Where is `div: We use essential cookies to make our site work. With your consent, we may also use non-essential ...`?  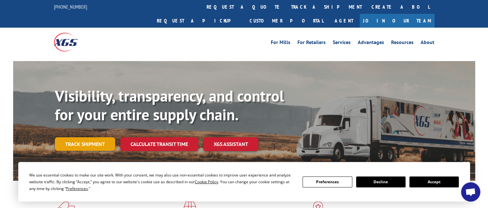 div: We use essential cookies to make our site work. With your consent, we may also use non-essential ... is located at coordinates (162, 181).